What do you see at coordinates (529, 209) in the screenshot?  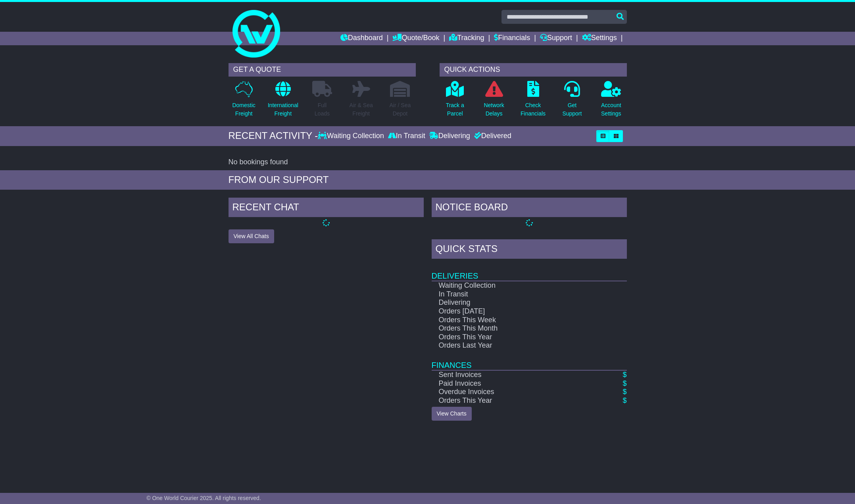 I see `div: NOTICE BOARD` at bounding box center [529, 209].